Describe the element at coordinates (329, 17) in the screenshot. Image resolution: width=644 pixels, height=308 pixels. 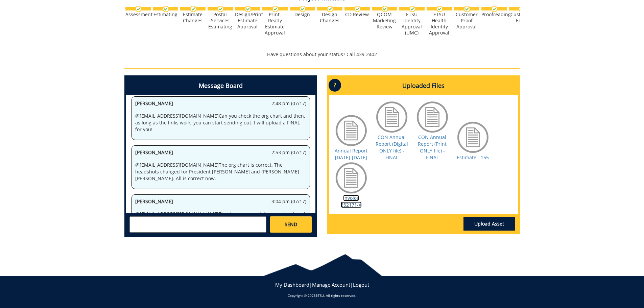
I see `div: Design Changes` at that location.